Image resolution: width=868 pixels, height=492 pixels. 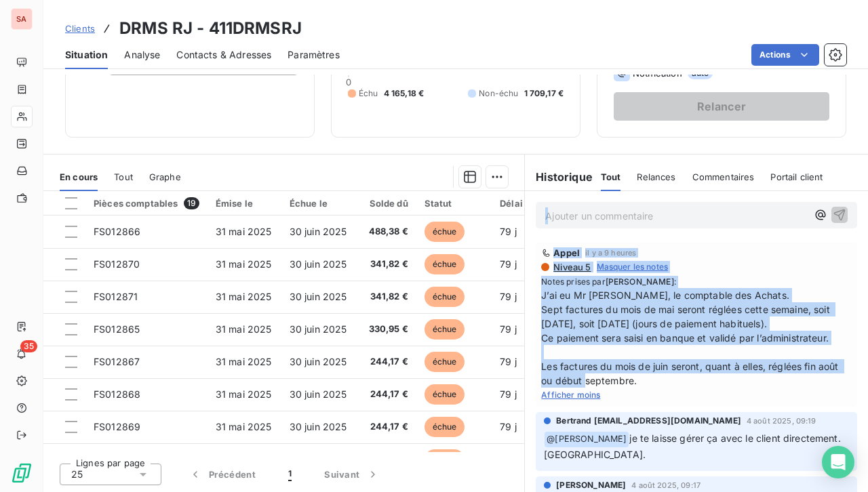 I want to click on span: il y a 9 heures, so click(x=610, y=253).